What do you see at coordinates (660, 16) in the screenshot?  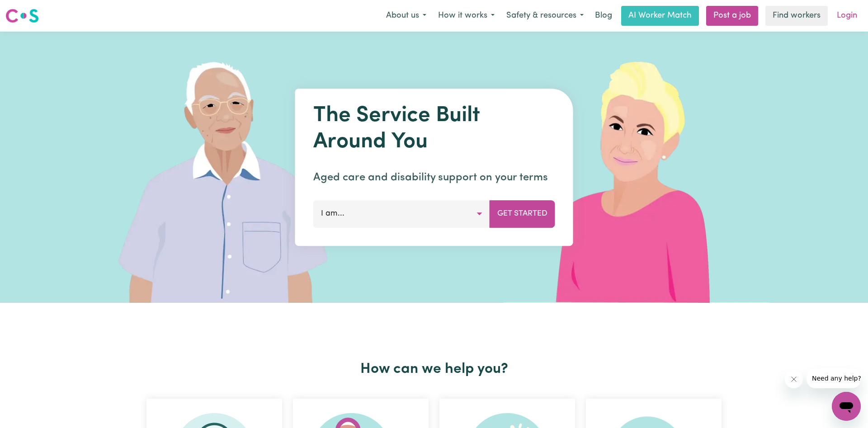 I see `a: AI Worker Match` at bounding box center [660, 16].